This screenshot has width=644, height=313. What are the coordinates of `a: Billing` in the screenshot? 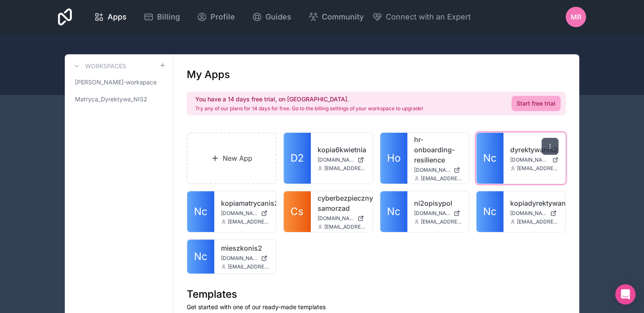 It's located at (162, 17).